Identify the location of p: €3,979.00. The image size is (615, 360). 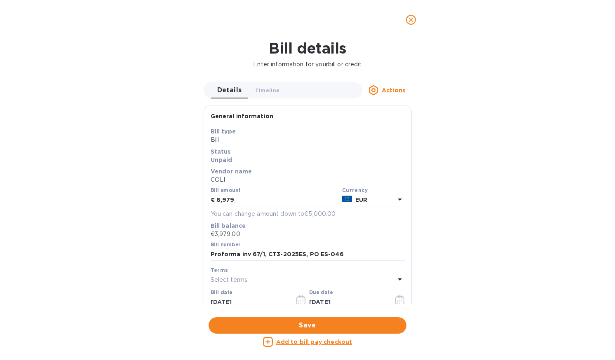
(307, 234).